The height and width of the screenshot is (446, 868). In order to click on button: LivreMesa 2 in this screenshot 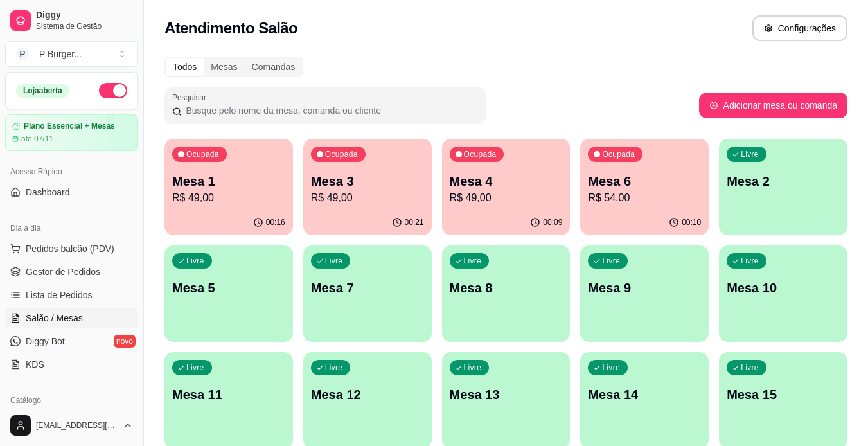, I will do `click(783, 188)`.